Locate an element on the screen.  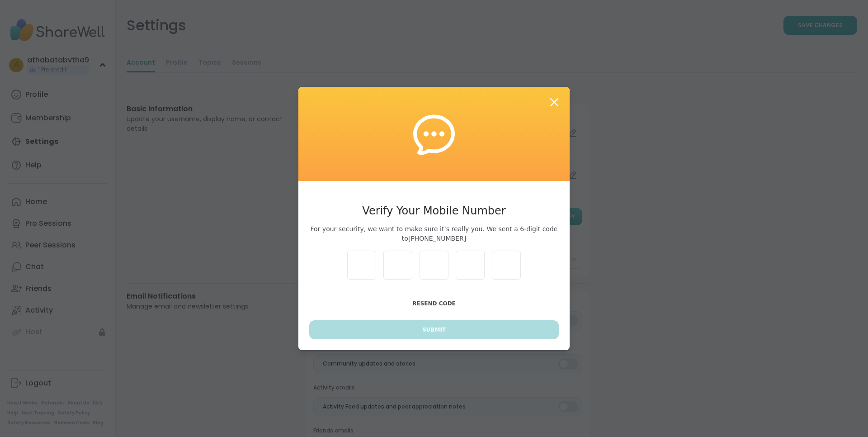
button: Submit is located at coordinates (434, 329).